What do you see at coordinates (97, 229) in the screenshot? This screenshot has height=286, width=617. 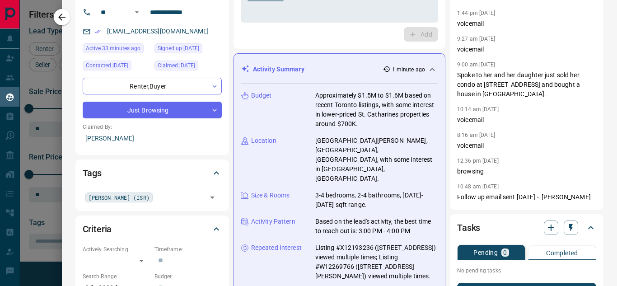 I see `h2: Criteria` at bounding box center [97, 229].